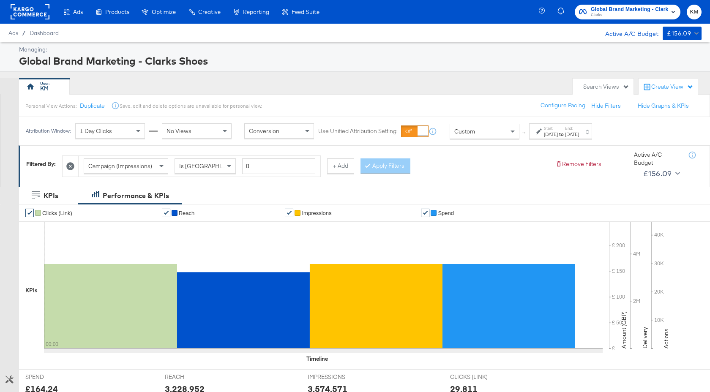 The image size is (710, 392). What do you see at coordinates (627, 12) in the screenshot?
I see `button: Global Brand Marketing - Clarks ShoesClarks` at bounding box center [627, 12].